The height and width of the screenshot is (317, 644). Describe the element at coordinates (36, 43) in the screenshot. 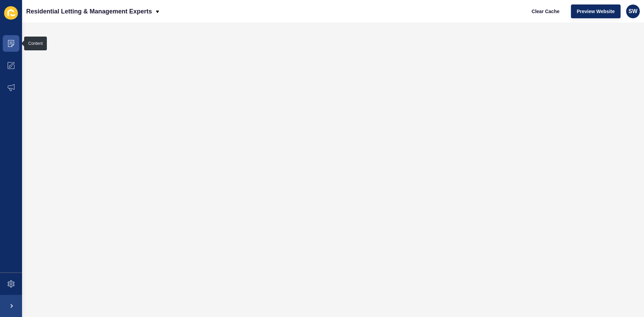

I see `div: Content` at that location.